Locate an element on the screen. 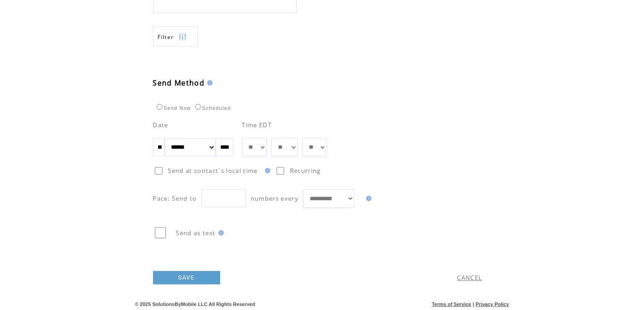  span: Recurring is located at coordinates (305, 170).